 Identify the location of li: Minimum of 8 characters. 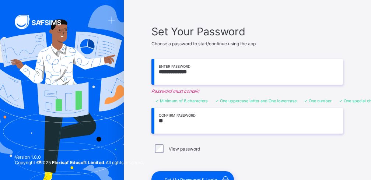
(181, 101).